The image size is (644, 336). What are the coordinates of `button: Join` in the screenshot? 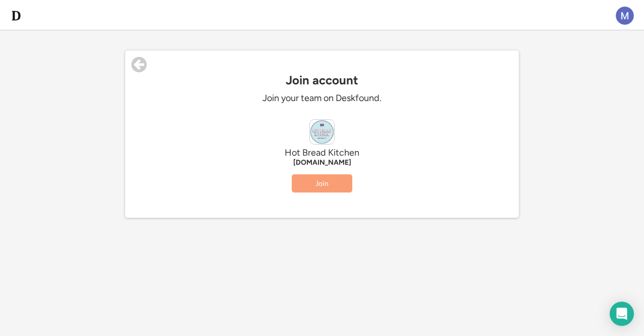 It's located at (322, 183).